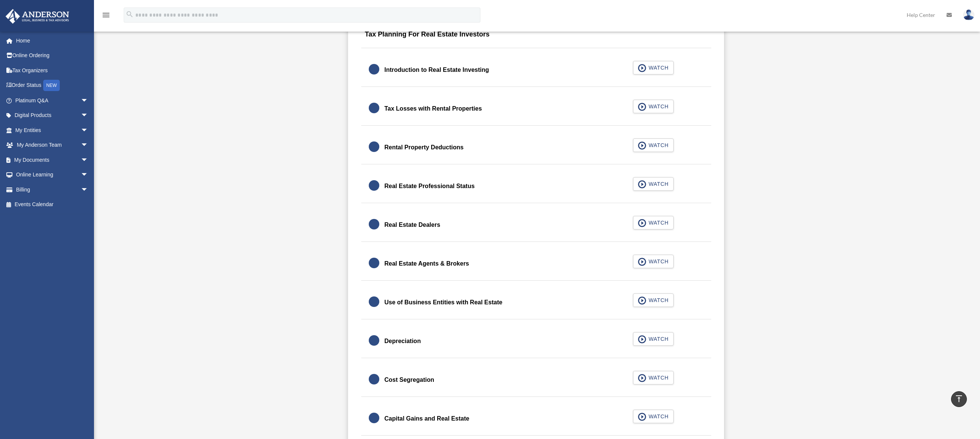  What do you see at coordinates (52, 55) in the screenshot?
I see `a: Online Ordering` at bounding box center [52, 55].